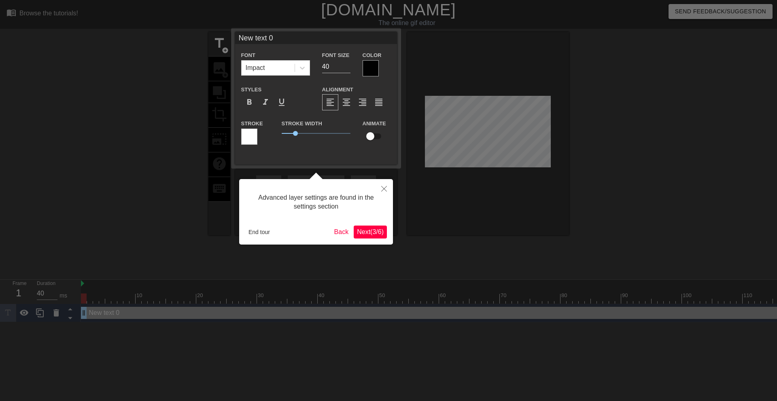 This screenshot has height=401, width=777. What do you see at coordinates (370, 232) in the screenshot?
I see `button: Next` at bounding box center [370, 232].